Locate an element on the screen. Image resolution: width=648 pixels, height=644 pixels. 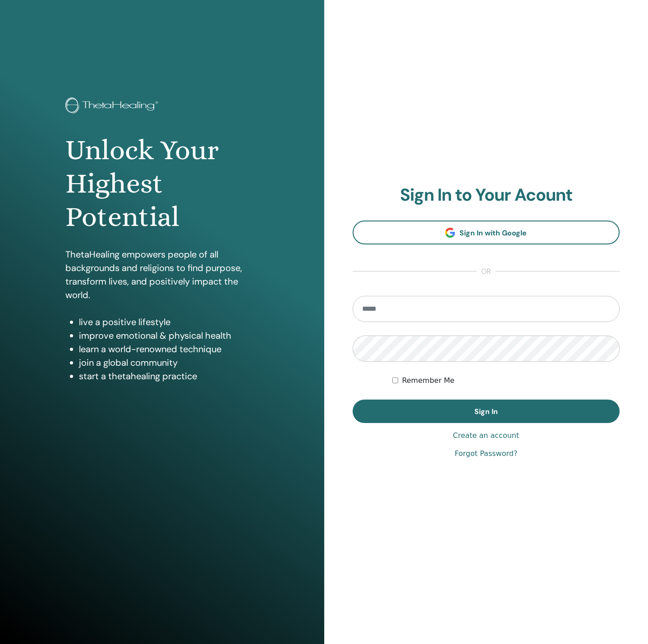
button: Sign In is located at coordinates (486, 412).